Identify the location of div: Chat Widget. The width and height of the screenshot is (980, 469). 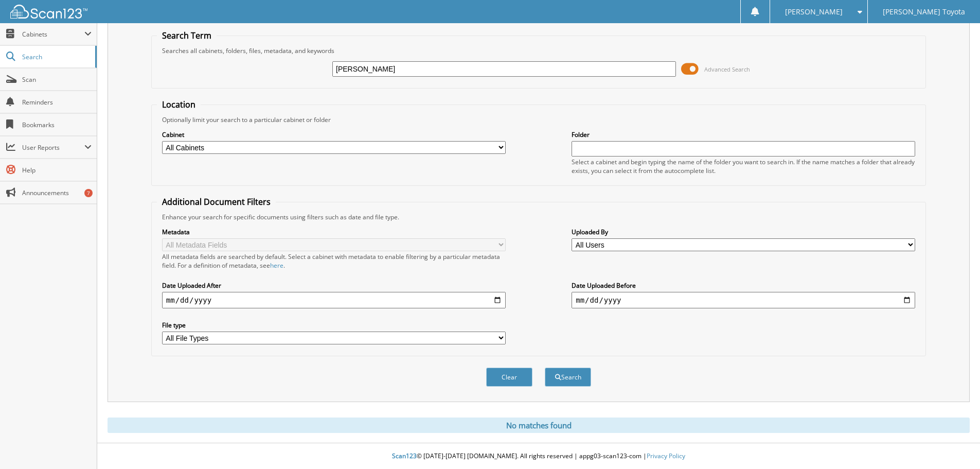
(954, 444).